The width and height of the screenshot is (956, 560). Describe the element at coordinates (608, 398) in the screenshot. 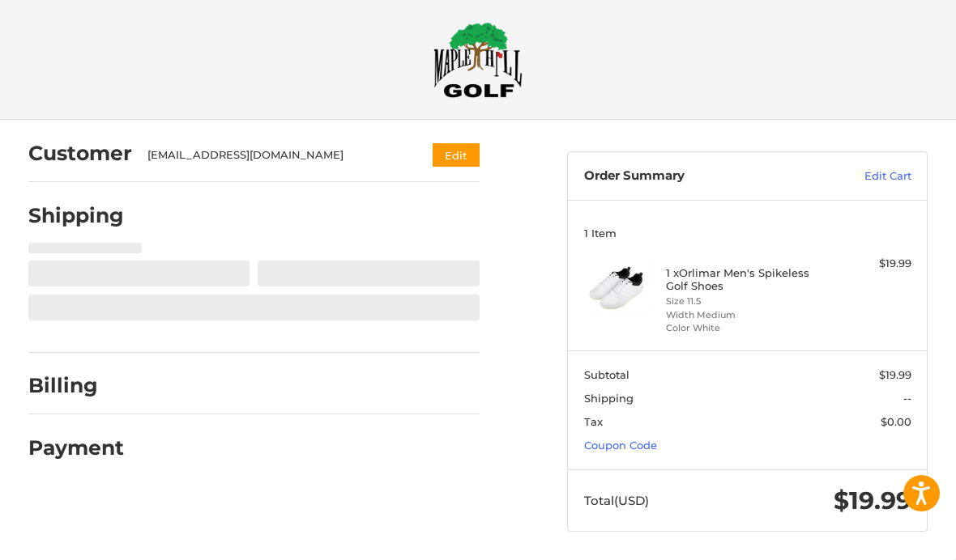

I see `span: Shipping` at that location.